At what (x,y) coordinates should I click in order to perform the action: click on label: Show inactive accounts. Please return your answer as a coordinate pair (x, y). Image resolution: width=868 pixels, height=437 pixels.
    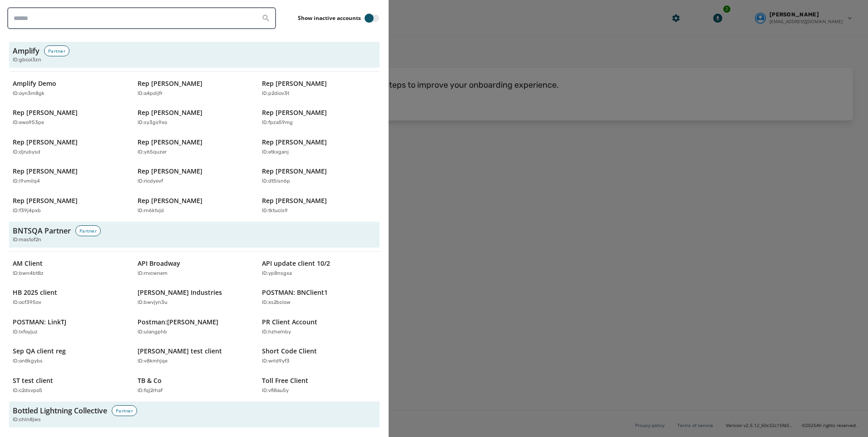
    Looking at the image, I should click on (329, 18).